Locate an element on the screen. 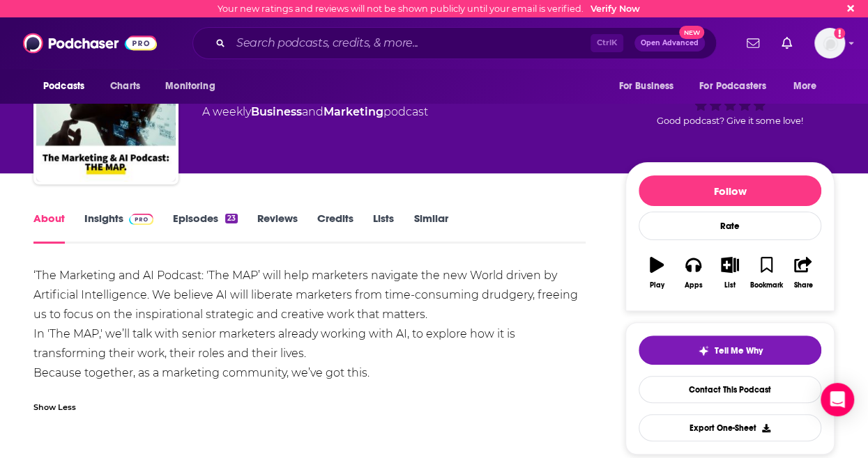 The image size is (868, 458). a: Contact This Podcast is located at coordinates (729, 389).